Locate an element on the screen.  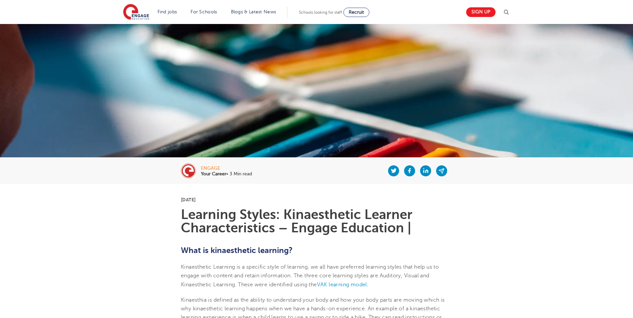
span: These were identified using the is located at coordinates (277, 285).